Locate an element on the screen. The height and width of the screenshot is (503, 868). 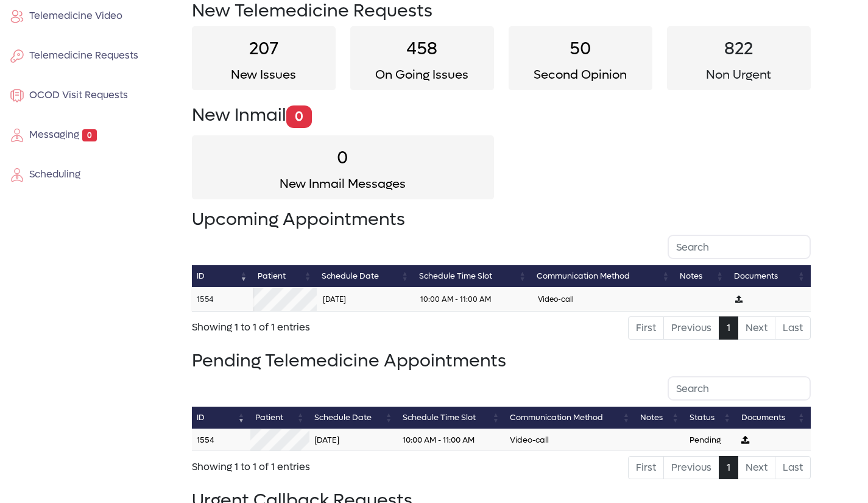
span: Telemedicine Requests is located at coordinates (81, 55).